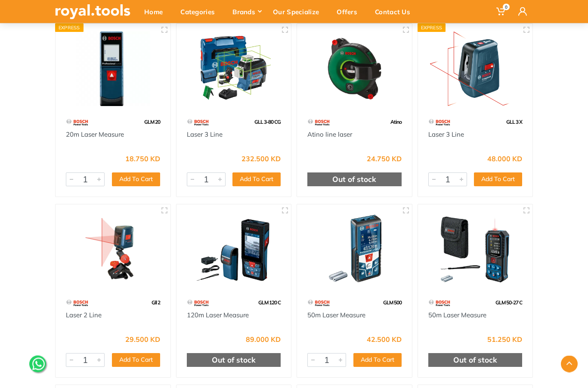 This screenshot has height=388, width=588. Describe the element at coordinates (218, 315) in the screenshot. I see `a: 120m Laser Measure` at that location.